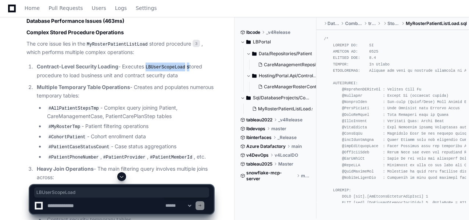  Describe the element at coordinates (120, 32) in the screenshot. I see `h3: Complex Stored Procedure Operations` at that location.